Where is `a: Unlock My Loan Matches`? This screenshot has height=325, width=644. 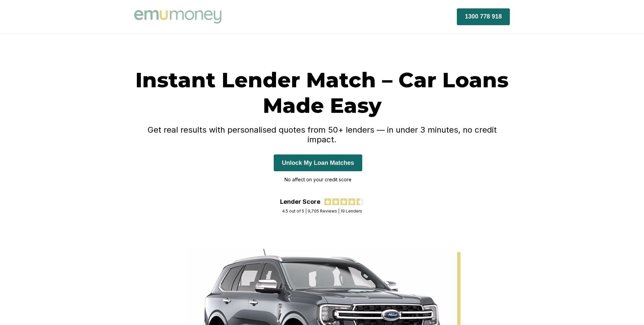 a: Unlock My Loan Matches is located at coordinates (317, 162).